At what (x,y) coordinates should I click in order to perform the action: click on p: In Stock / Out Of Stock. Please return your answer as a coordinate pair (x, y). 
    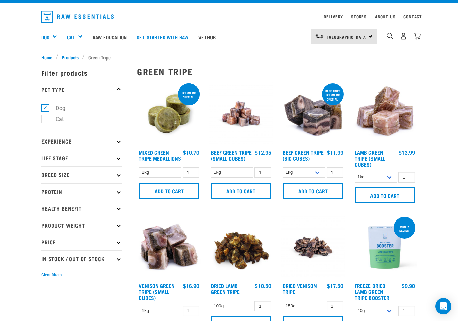
    Looking at the image, I should click on (82, 258).